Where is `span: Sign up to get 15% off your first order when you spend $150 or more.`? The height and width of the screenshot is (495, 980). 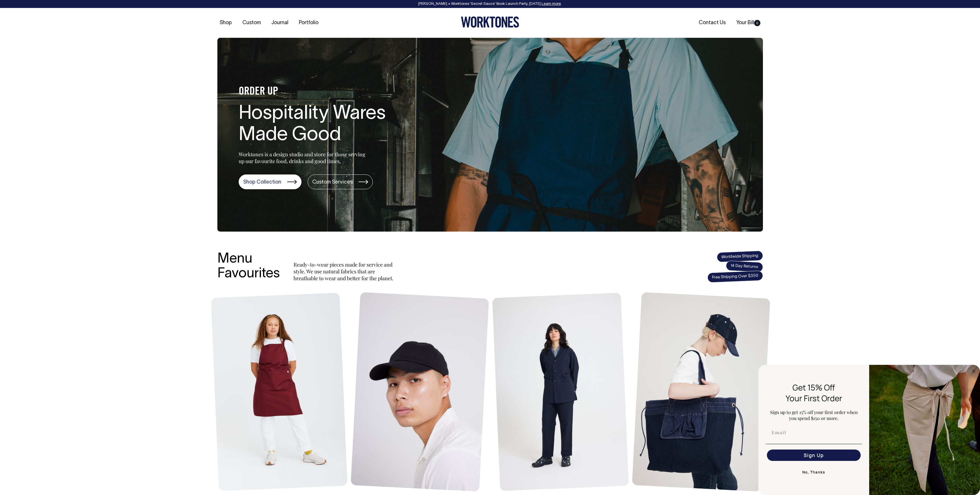 span: Sign up to get 15% off your first order when you spend $150 or more. is located at coordinates (814, 416).